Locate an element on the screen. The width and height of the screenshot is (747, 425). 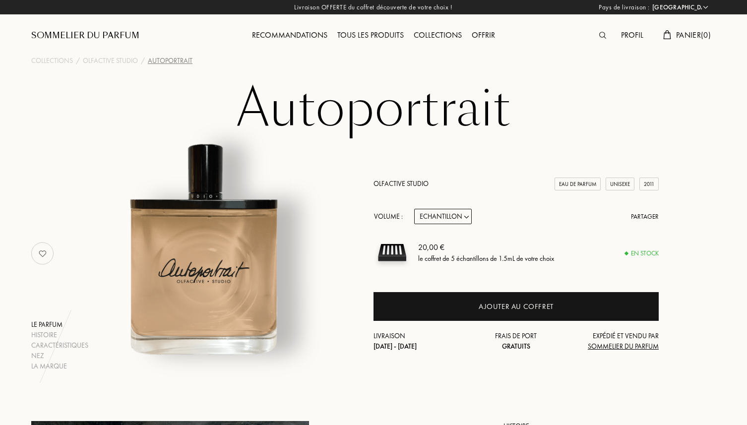
div: 20,00 € is located at coordinates (486, 248).